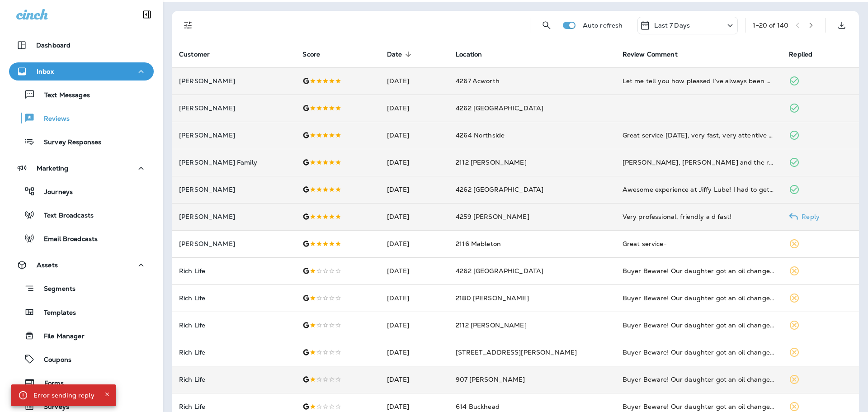  What do you see at coordinates (81, 239) in the screenshot?
I see `button: Email Broadcasts` at bounding box center [81, 239].